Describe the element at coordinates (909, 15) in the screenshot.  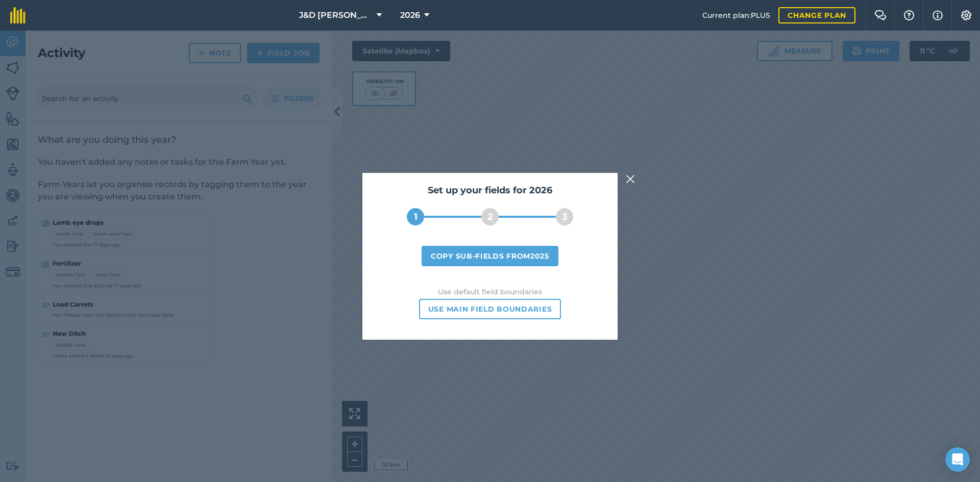
I see `img: A question mark icon` at that location.